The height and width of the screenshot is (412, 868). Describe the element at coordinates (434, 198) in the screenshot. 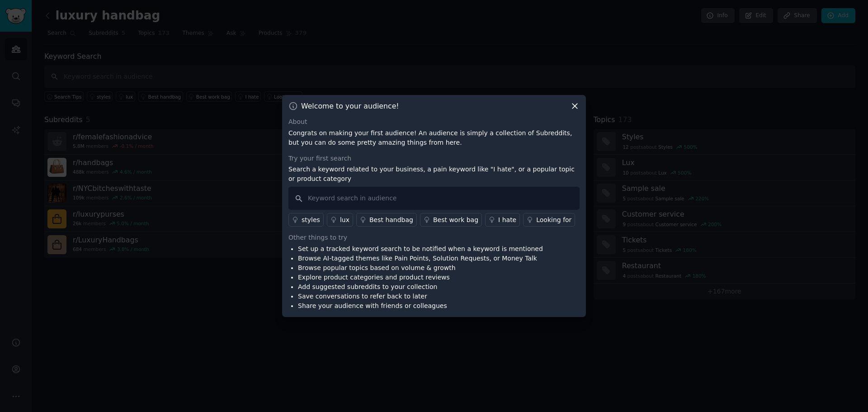

I see `input: Keyword search in audience` at that location.